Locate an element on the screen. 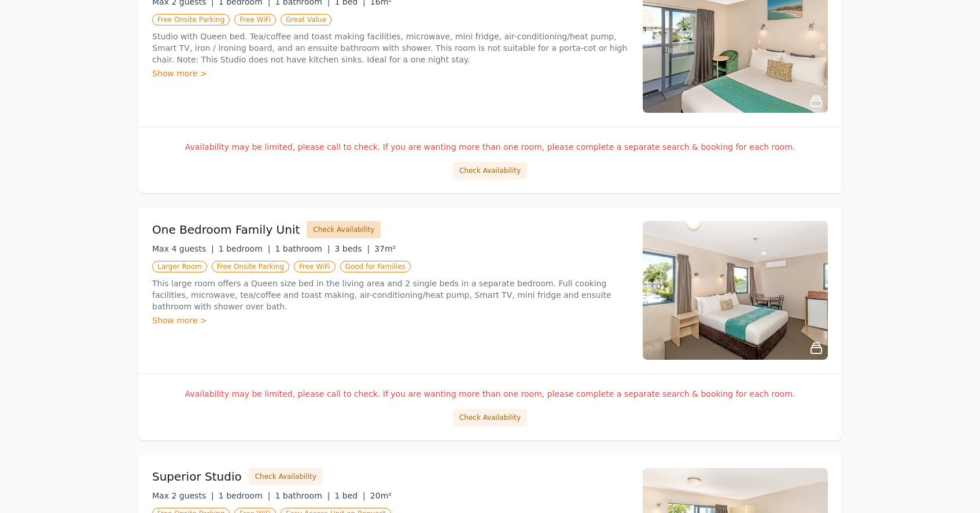 The width and height of the screenshot is (980, 513). span: Larger Room is located at coordinates (179, 266).